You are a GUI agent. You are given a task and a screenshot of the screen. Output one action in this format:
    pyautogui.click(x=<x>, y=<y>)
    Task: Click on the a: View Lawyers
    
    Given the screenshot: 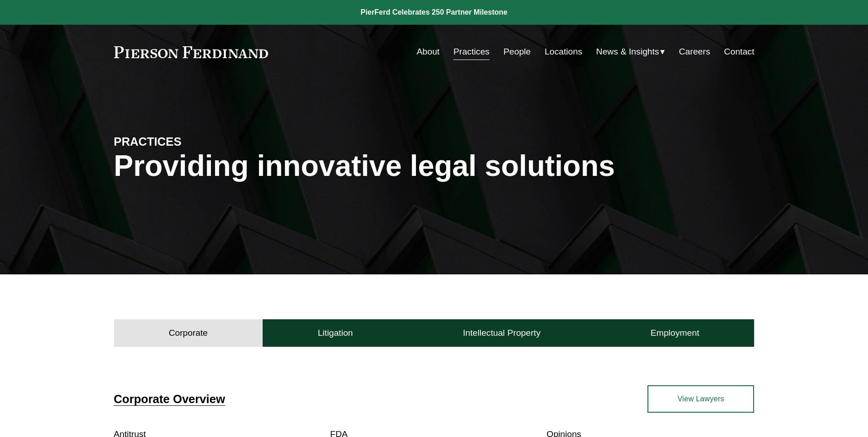 What is the action you would take?
    pyautogui.click(x=700, y=399)
    